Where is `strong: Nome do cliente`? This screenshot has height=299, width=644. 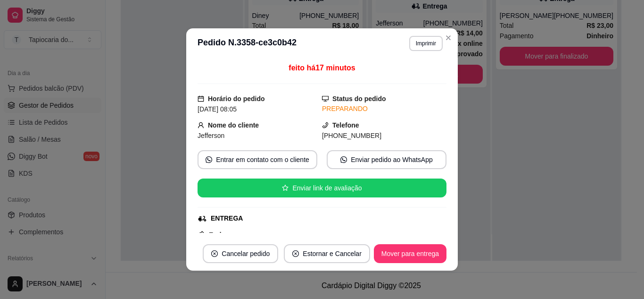 strong: Nome do cliente is located at coordinates (233, 125).